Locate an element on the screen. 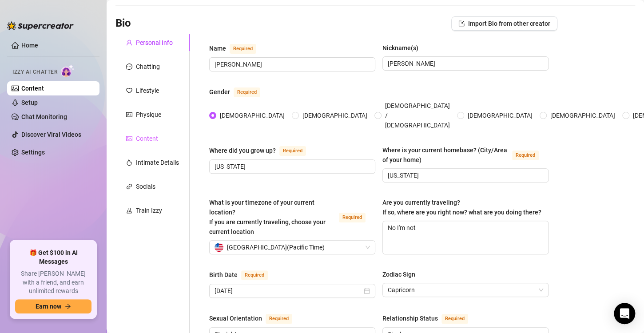  div: Chatting is located at coordinates (148, 67).